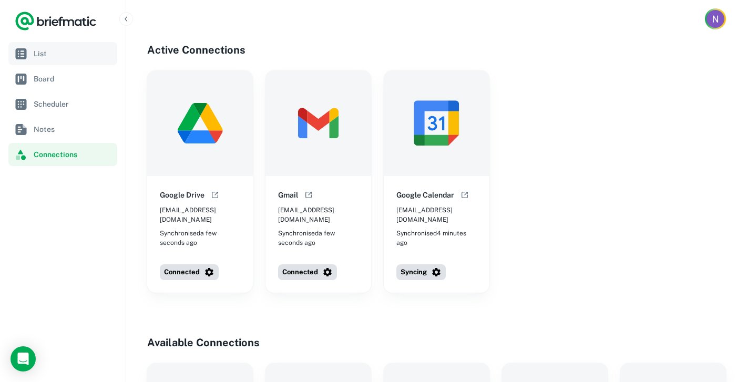  Describe the element at coordinates (23, 359) in the screenshot. I see `div: Load Chat` at that location.